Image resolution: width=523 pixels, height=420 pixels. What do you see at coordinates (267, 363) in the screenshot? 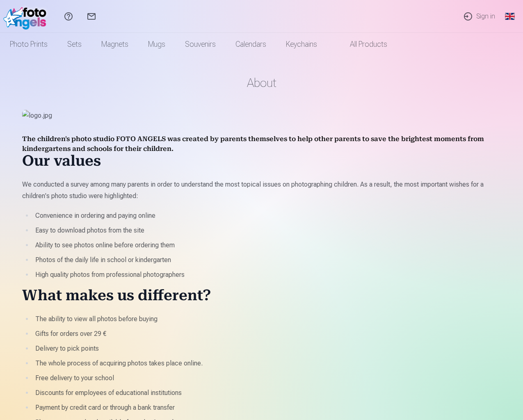
I see `li: The whole process of acquiring photos takes place online.` at bounding box center [267, 363].